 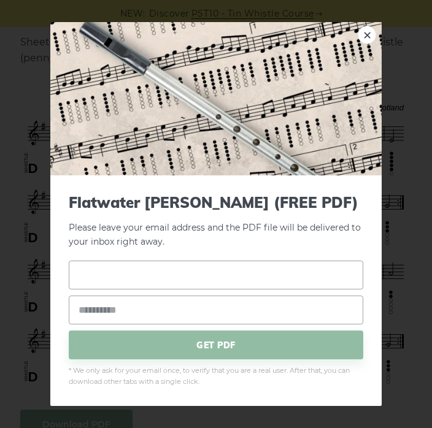 I want to click on p: Please leave your email address and the PDF file will be delivered to your inbox right away., so click(x=216, y=221).